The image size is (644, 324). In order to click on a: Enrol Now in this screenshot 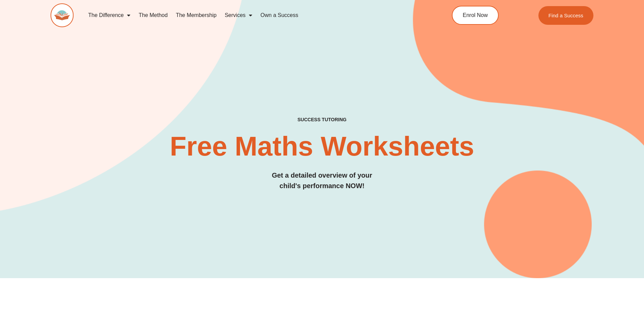, I will do `click(475, 15)`.